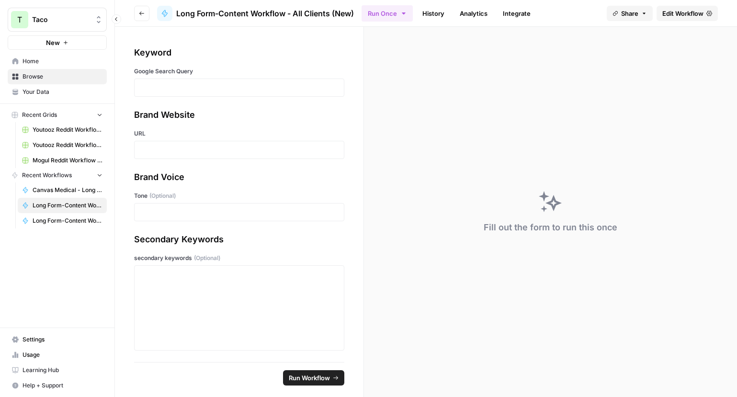 The height and width of the screenshot is (397, 737). What do you see at coordinates (239, 115) in the screenshot?
I see `div: Brand Website` at bounding box center [239, 115].